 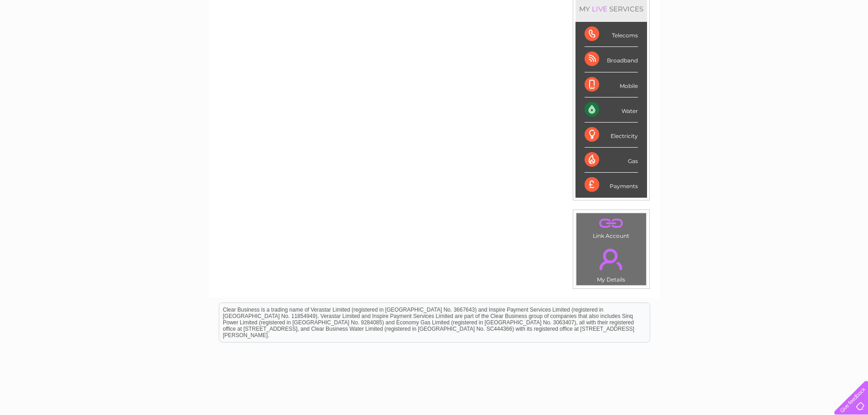 What do you see at coordinates (611, 263) in the screenshot?
I see `td: My Details` at bounding box center [611, 263].